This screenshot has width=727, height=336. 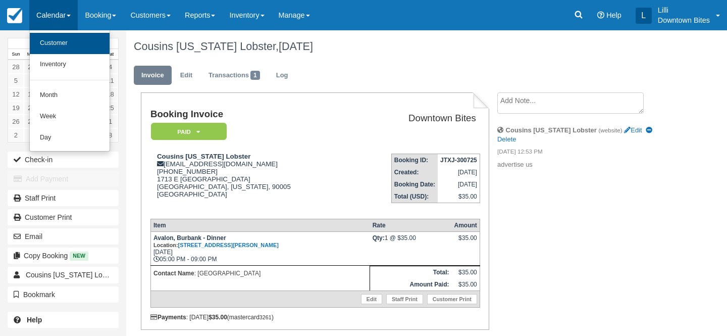 I want to click on i: Help, so click(x=601, y=15).